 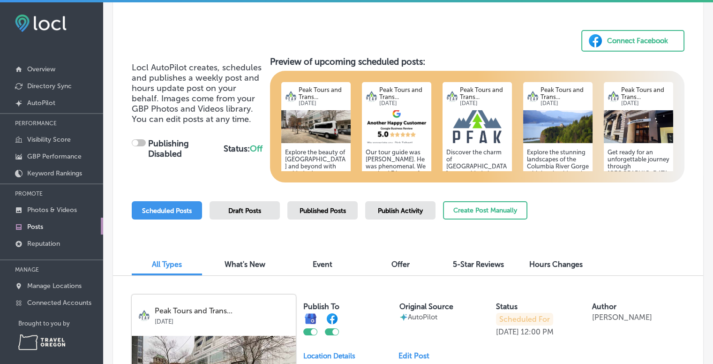 What do you see at coordinates (329, 356) in the screenshot?
I see `p: Location Details` at bounding box center [329, 356].